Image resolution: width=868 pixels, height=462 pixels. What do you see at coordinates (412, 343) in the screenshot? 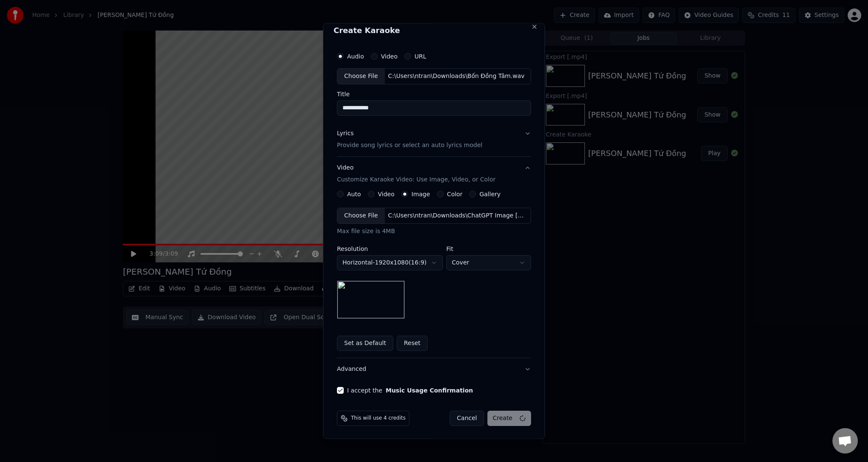
I see `button: Reset` at bounding box center [412, 343].